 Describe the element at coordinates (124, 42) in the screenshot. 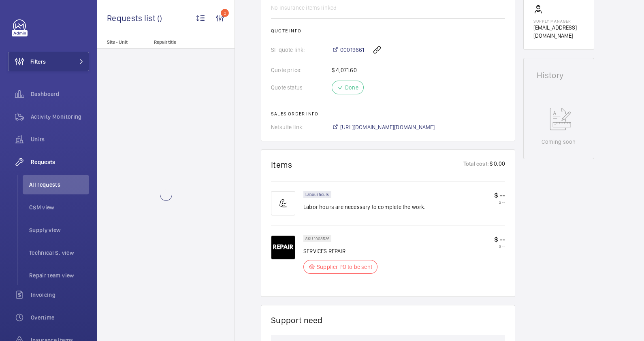

I see `p: Site - Unit` at that location.